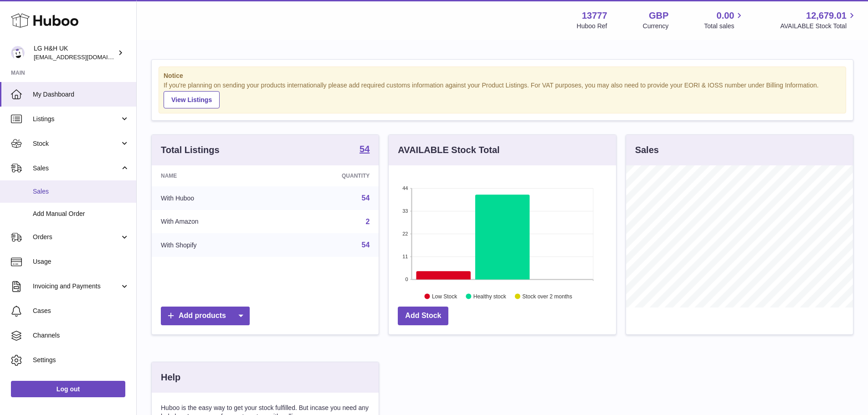 The image size is (868, 415). Describe the element at coordinates (76, 144) in the screenshot. I see `span: Stock` at that location.